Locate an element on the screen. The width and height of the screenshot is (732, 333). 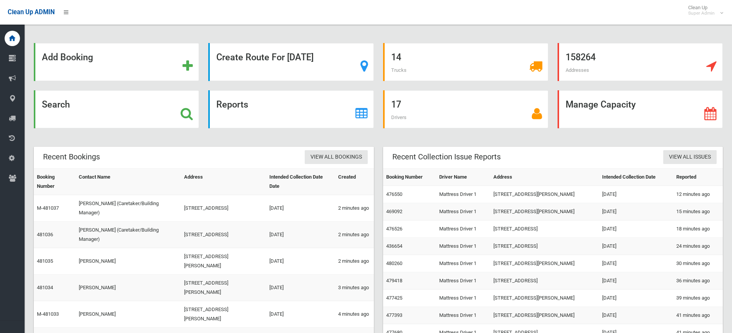
small: Super Admin is located at coordinates (701, 13).